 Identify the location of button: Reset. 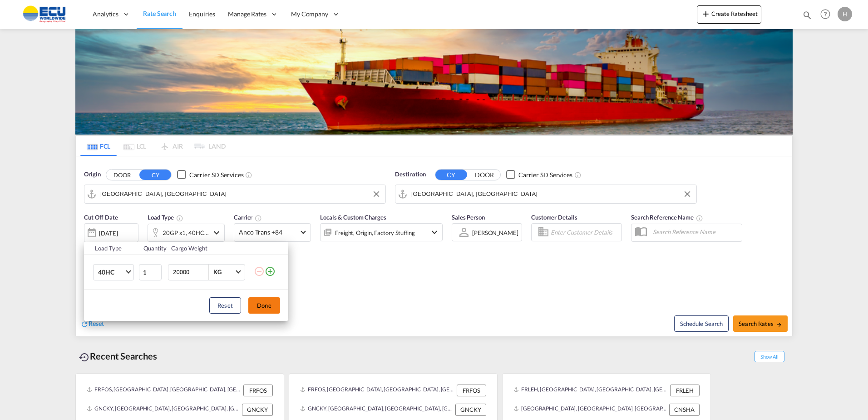
(225, 305).